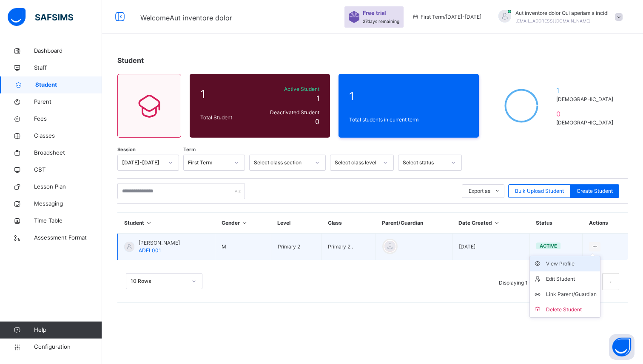 This screenshot has width=643, height=364. Describe the element at coordinates (166, 223) in the screenshot. I see `th: Student` at that location.